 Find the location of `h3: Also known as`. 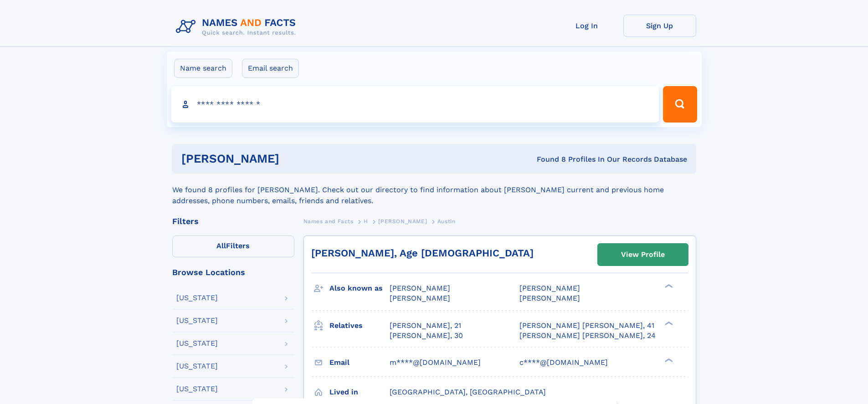

h3: Also known as is located at coordinates (359, 288).